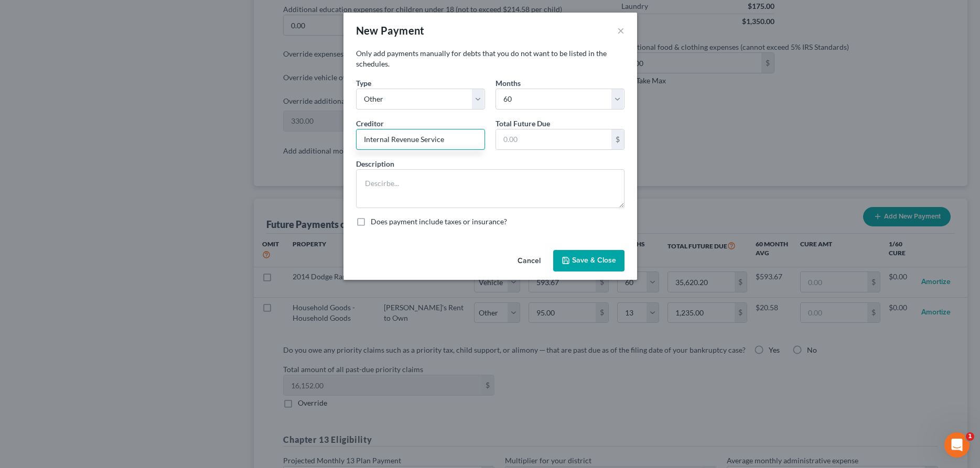 The width and height of the screenshot is (980, 468). What do you see at coordinates (439, 221) in the screenshot?
I see `span: Does payment include taxes or insurance?` at bounding box center [439, 221].